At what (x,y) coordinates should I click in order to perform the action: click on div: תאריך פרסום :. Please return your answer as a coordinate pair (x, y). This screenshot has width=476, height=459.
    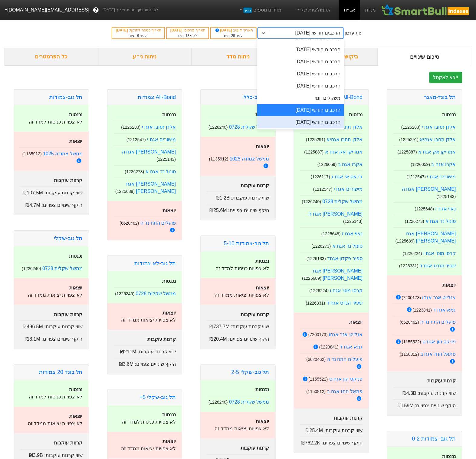
    Looking at the image, I should click on (188, 30).